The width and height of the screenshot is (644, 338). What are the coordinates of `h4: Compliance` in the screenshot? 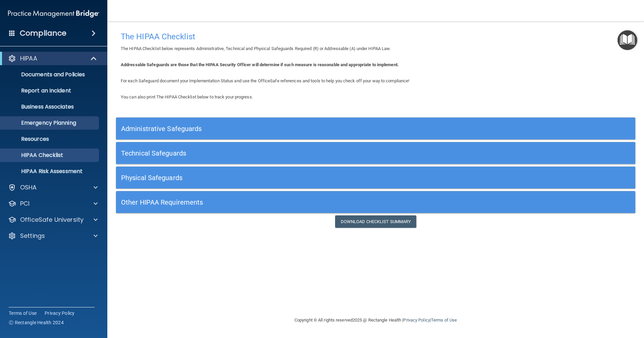 It's located at (43, 33).